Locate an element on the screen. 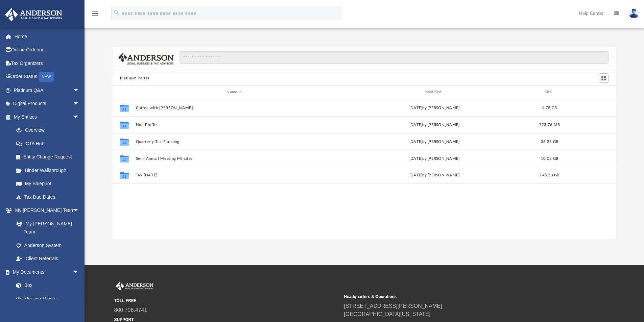 The width and height of the screenshot is (644, 322). i: search is located at coordinates (117, 13).